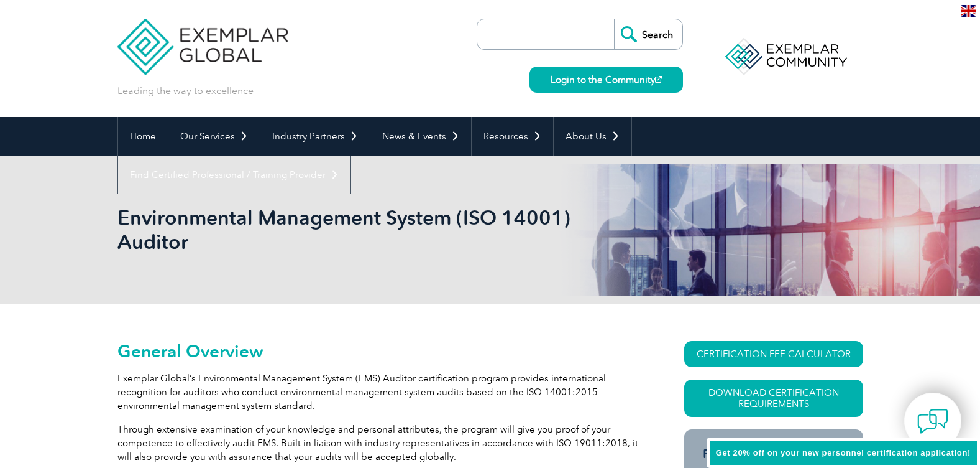 The image size is (980, 468). What do you see at coordinates (606, 79) in the screenshot?
I see `a: Login to the Community` at bounding box center [606, 79].